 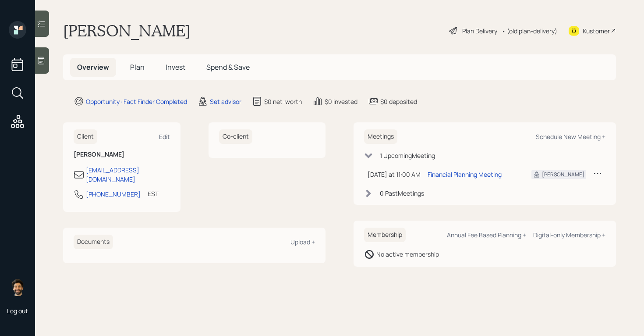 I want to click on div: Upload +, so click(x=303, y=242).